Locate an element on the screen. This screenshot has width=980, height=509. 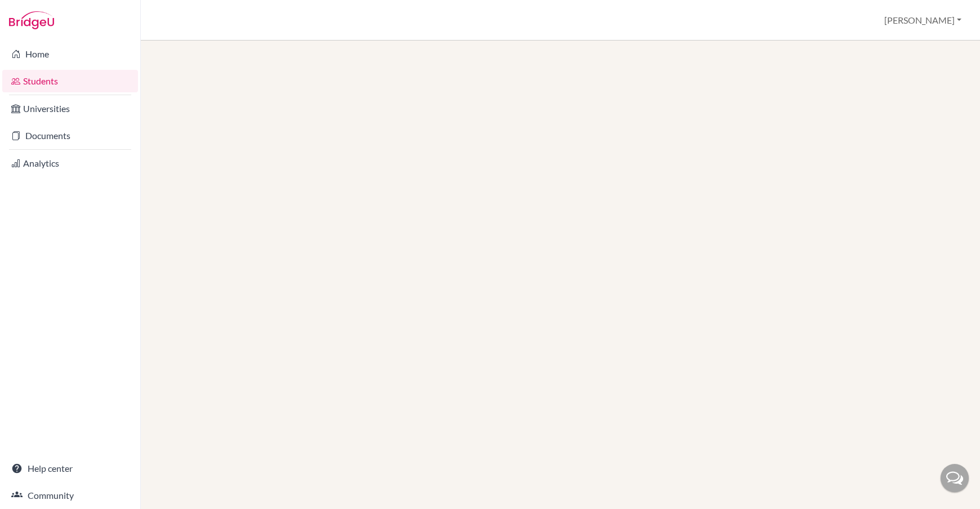
a: Universities is located at coordinates (70, 109).